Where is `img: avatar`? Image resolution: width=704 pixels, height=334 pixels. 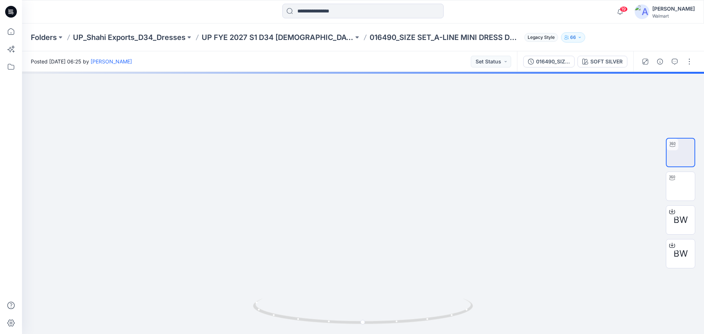
img: avatar is located at coordinates (642, 12).